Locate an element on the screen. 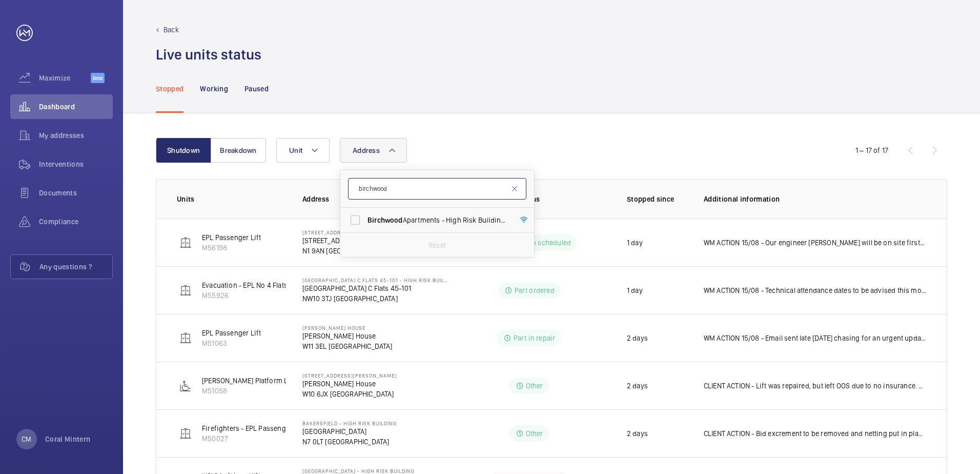  p: Evacuation - EPL No 4 Flats 45-101 R/h is located at coordinates (262, 285).